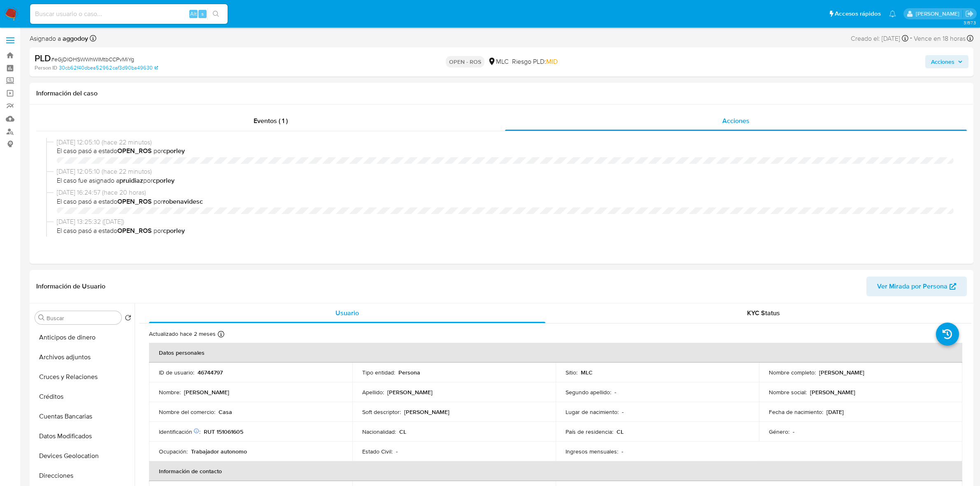 The image size is (980, 486). I want to click on span: s, so click(203, 14).